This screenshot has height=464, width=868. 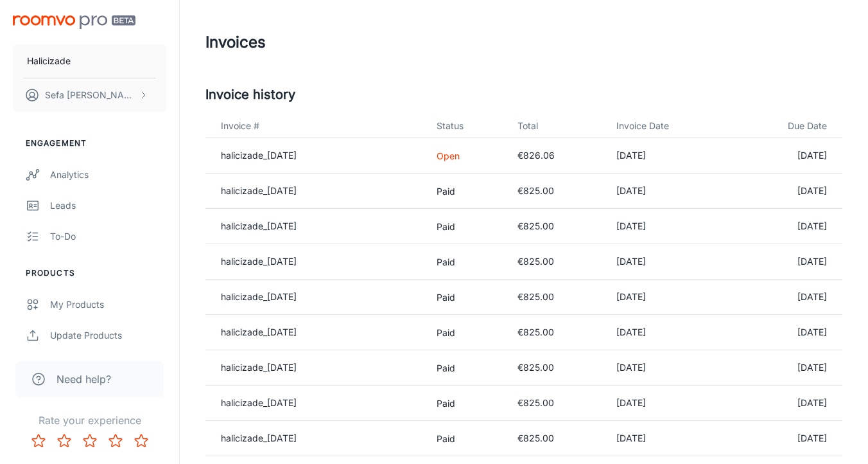 I want to click on button: Rate 1 star, so click(x=38, y=441).